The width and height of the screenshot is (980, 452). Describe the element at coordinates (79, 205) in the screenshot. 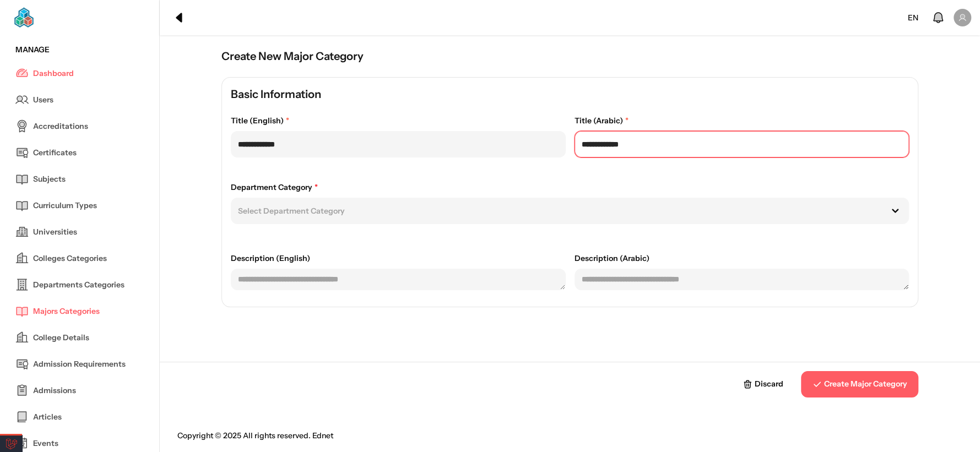

I see `a: Curriculum Types` at that location.